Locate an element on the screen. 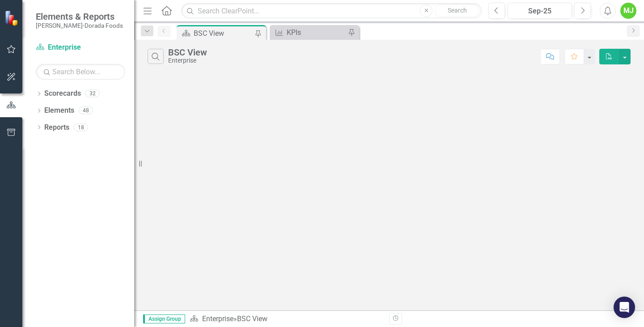 The height and width of the screenshot is (327, 644). span: Search is located at coordinates (457, 10).